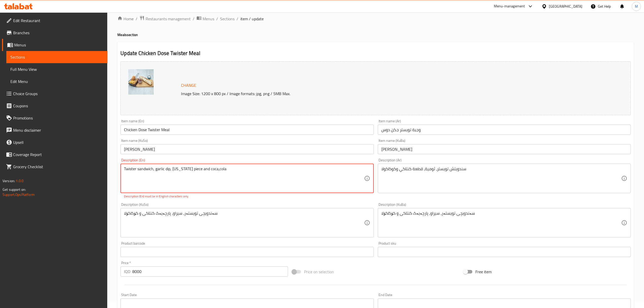 Image resolution: width=644 pixels, height=308 pixels. What do you see at coordinates (59, 142) in the screenshot?
I see `span: Upsell` at bounding box center [59, 142].